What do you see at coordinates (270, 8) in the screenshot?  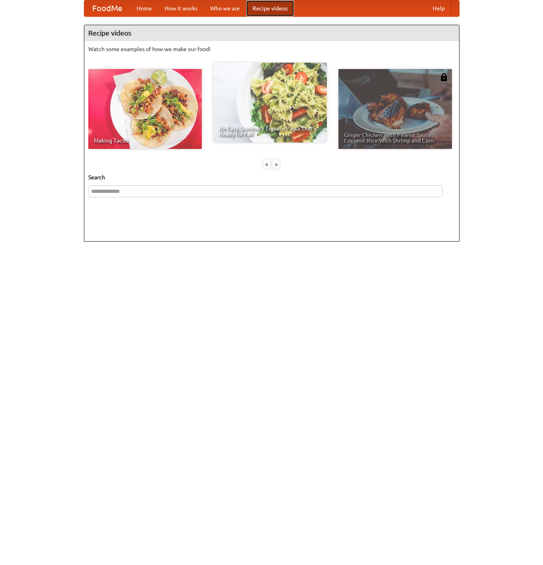 I see `a: Recipe videos` at bounding box center [270, 8].